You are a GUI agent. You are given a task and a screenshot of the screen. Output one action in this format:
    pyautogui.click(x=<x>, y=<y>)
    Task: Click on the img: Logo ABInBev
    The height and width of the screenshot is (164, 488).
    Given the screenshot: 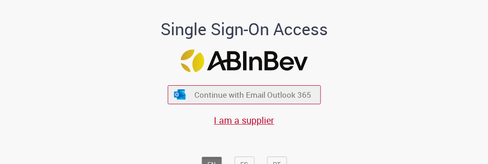 What is the action you would take?
    pyautogui.click(x=244, y=61)
    